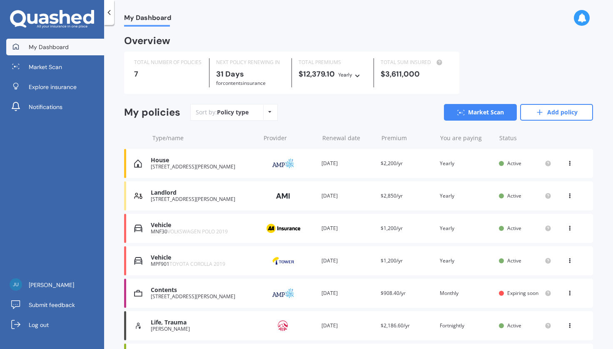 This screenshot has height=349, width=613. I want to click on div: Provider, so click(289, 138).